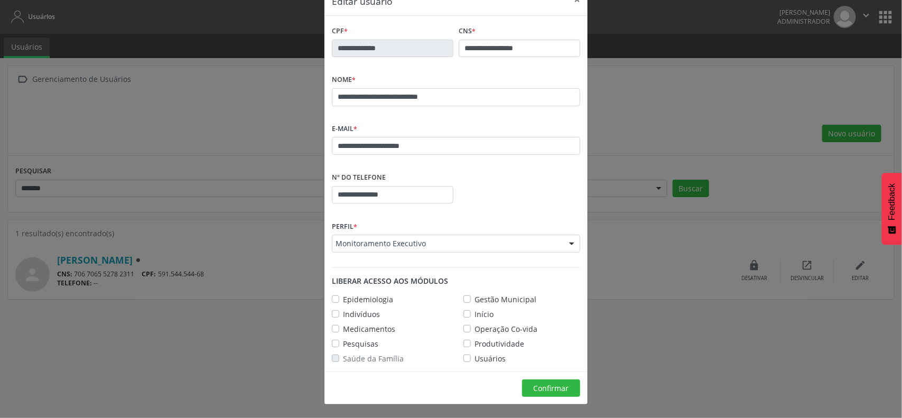 This screenshot has height=418, width=902. What do you see at coordinates (484, 314) in the screenshot?
I see `label: Início` at bounding box center [484, 314].